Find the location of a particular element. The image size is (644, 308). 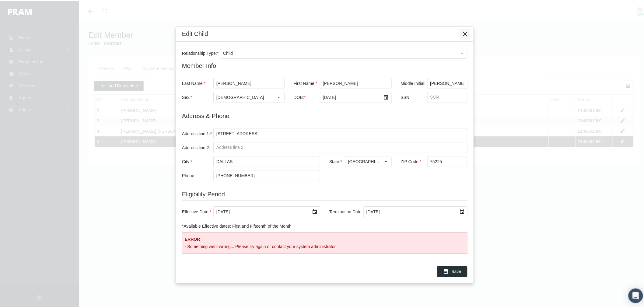

span: State: is located at coordinates (335, 160).